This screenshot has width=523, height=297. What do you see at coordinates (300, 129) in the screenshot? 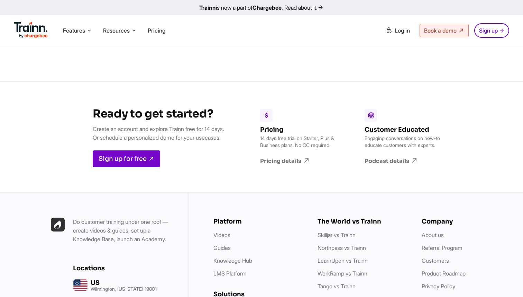
I see `h6: Pricing` at bounding box center [300, 129].